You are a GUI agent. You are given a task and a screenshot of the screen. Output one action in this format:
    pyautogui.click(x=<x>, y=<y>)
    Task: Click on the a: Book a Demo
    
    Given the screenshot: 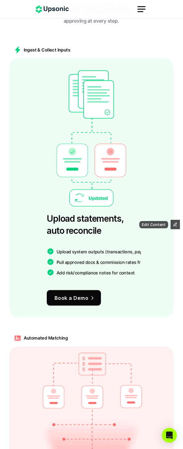 What is the action you would take?
    pyautogui.click(x=74, y=298)
    